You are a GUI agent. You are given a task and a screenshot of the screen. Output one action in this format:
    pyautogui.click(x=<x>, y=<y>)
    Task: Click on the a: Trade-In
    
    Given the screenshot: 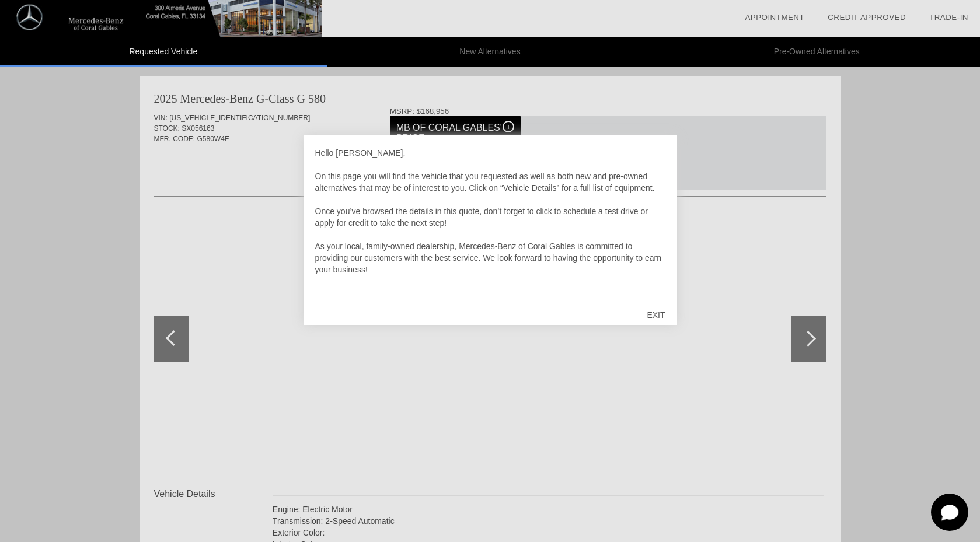 What is the action you would take?
    pyautogui.click(x=948, y=17)
    